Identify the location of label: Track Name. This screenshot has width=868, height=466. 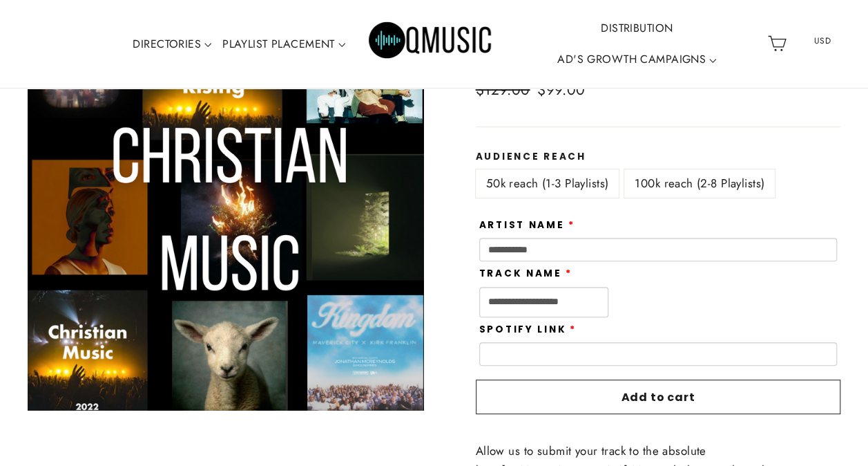
(525, 274).